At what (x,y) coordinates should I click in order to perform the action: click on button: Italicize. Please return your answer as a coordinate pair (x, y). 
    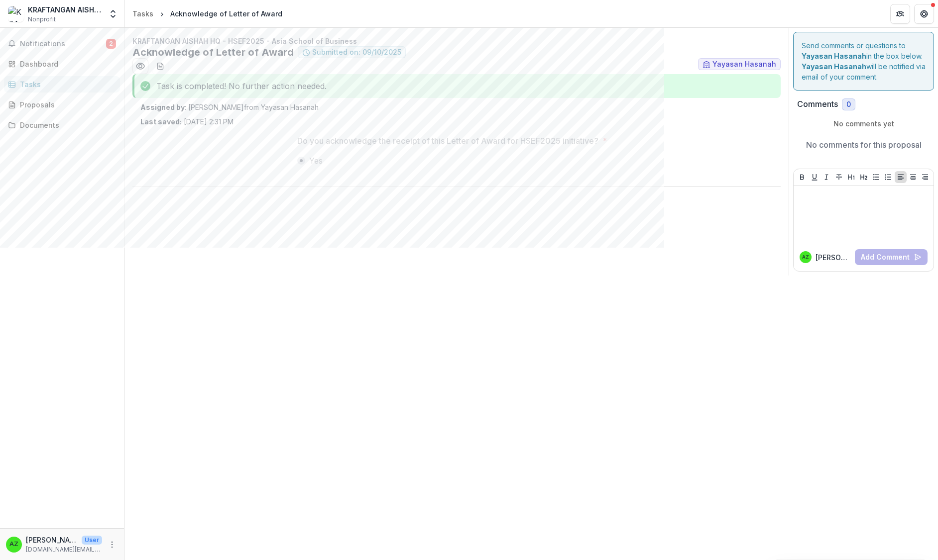
    Looking at the image, I should click on (826, 177).